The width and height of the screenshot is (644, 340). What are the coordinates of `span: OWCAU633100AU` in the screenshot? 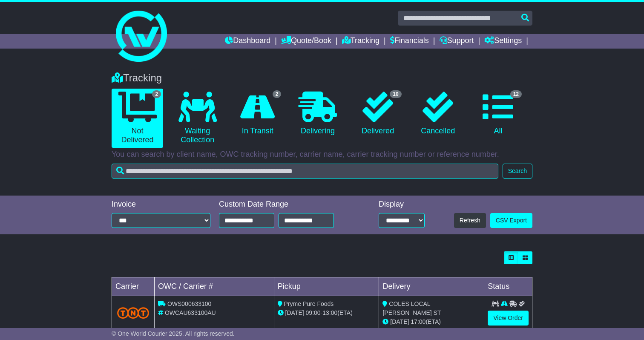 It's located at (191, 313).